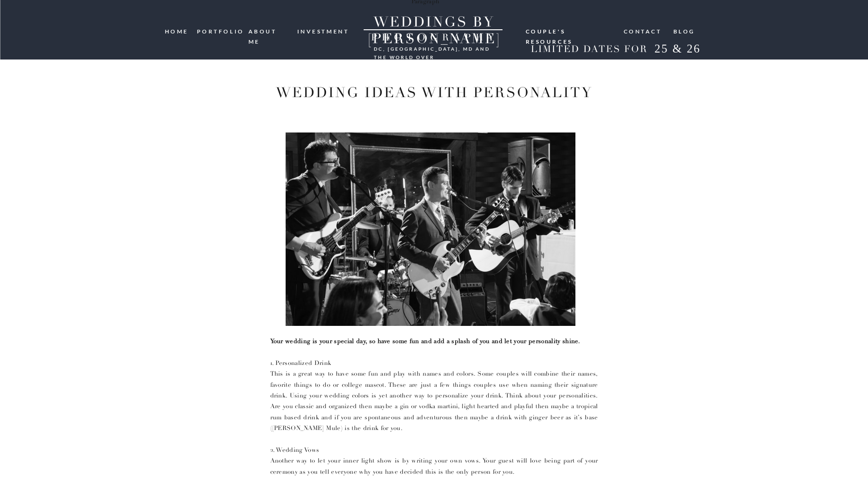  What do you see at coordinates (571, 30) in the screenshot?
I see `nav: Couple's resources` at bounding box center [571, 30].